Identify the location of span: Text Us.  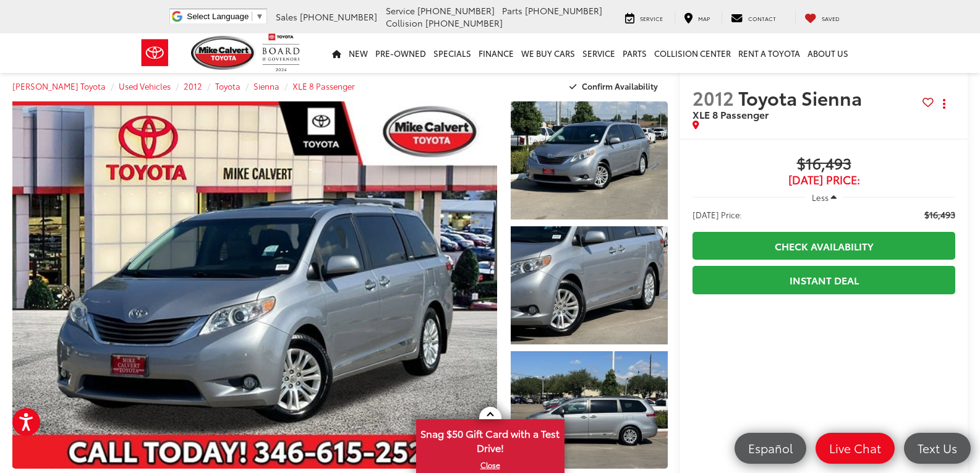
(938, 448).